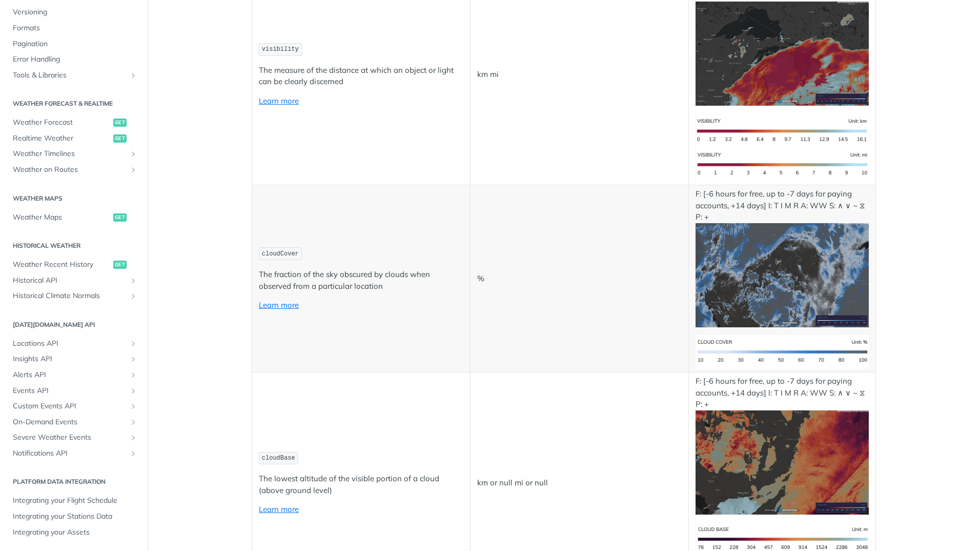 This screenshot has height=551, width=980. Describe the element at coordinates (74, 296) in the screenshot. I see `a: Historical Climate NormalsShow subpages for Historical Climate Normals` at that location.